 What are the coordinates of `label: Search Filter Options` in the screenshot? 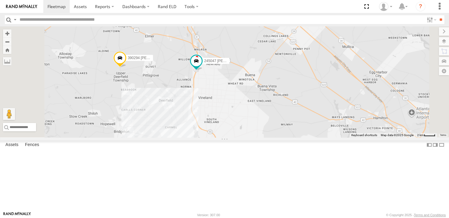 It's located at (430, 20).